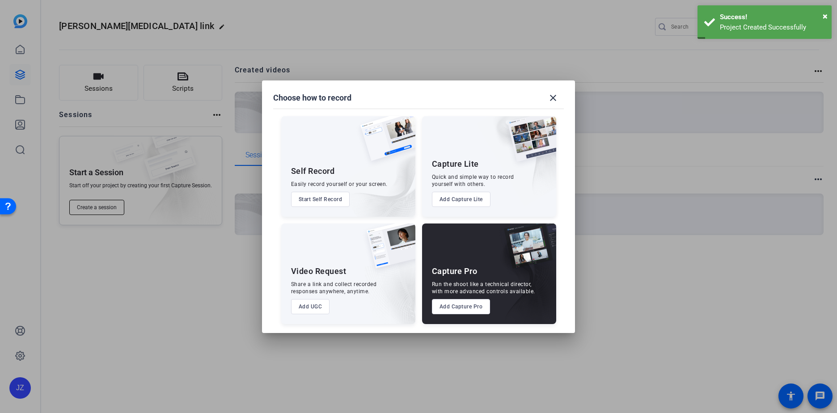 This screenshot has height=413, width=837. I want to click on div: Run the shoot like a technical director, with more advanced controls available., so click(484, 288).